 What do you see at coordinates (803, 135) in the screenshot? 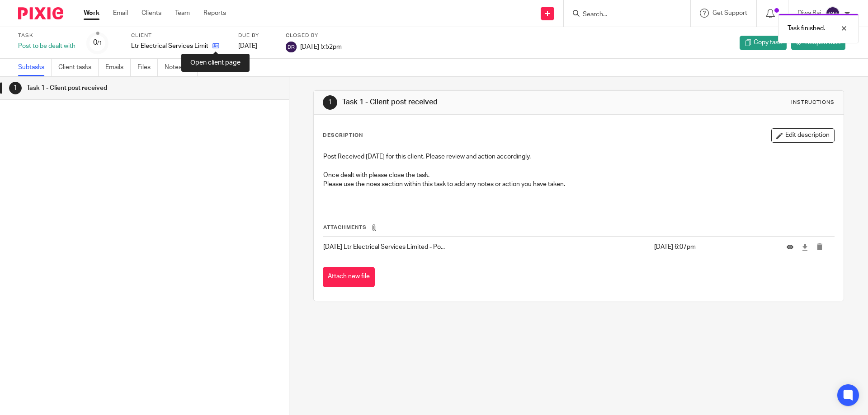
I see `button: Edit description` at bounding box center [803, 135].